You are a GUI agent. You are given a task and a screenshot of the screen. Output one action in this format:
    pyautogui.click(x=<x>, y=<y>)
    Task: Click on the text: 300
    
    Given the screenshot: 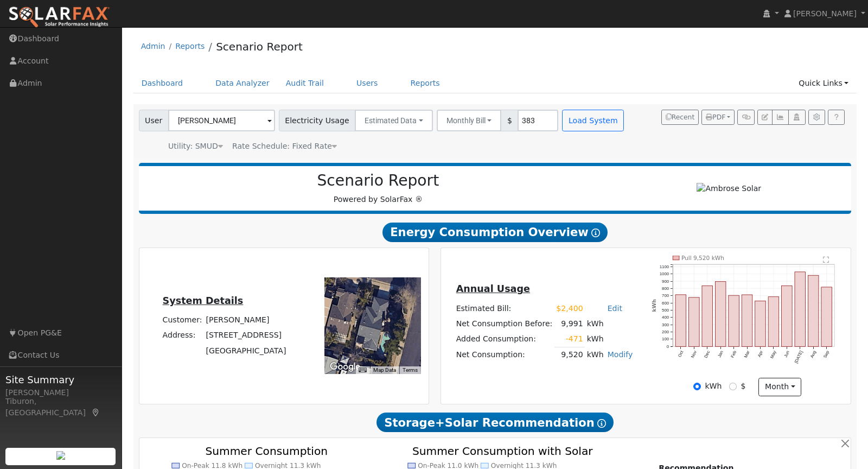 What is the action you would take?
    pyautogui.click(x=665, y=325)
    